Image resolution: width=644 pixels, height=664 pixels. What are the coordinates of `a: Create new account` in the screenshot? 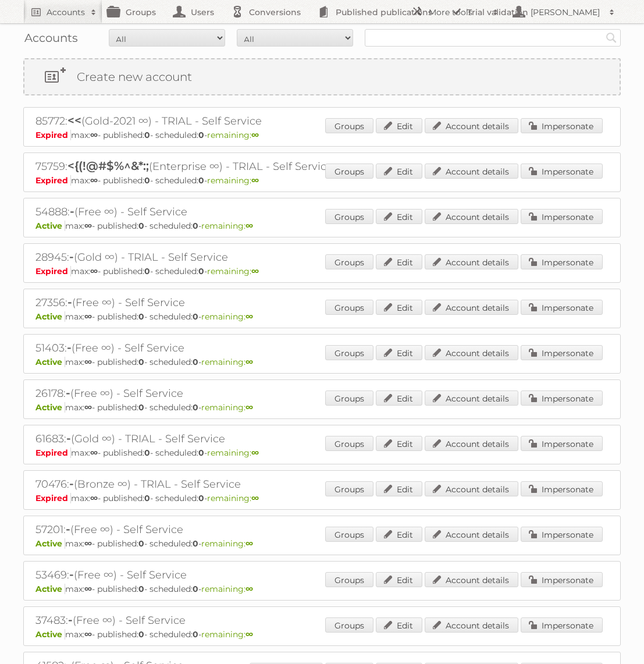 It's located at (321, 77).